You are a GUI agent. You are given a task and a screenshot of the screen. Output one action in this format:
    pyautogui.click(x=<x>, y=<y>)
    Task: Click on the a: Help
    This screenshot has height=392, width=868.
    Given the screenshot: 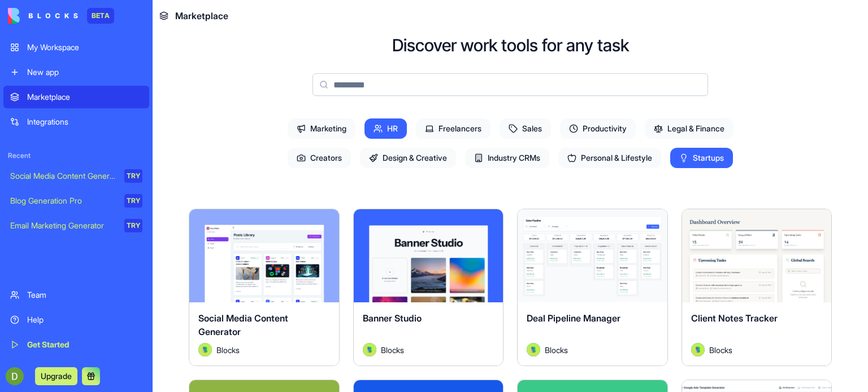 What is the action you would take?
    pyautogui.click(x=76, y=320)
    